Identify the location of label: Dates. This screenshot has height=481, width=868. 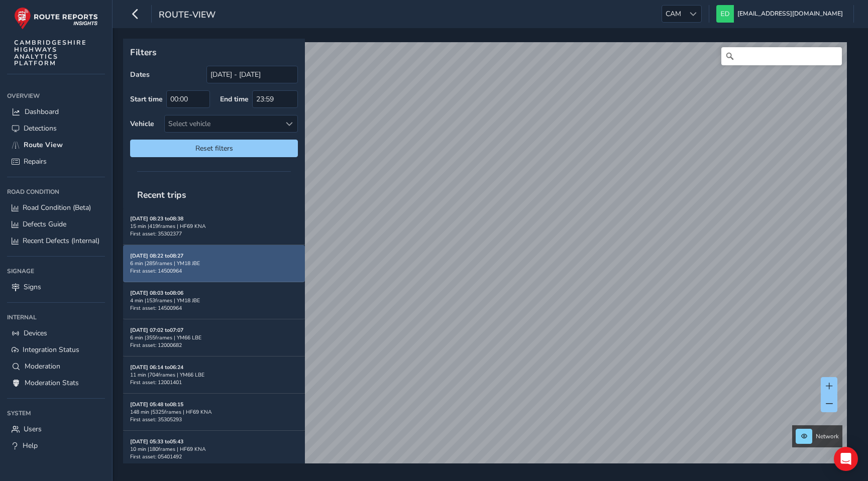
(140, 75).